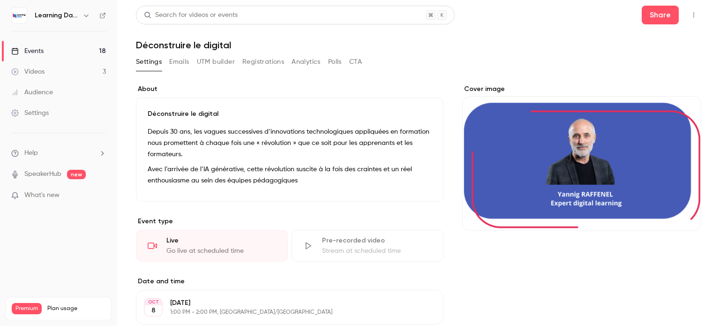 Image resolution: width=720 pixels, height=326 pixels. What do you see at coordinates (57, 15) in the screenshot?
I see `h6: Learning Days` at bounding box center [57, 15].